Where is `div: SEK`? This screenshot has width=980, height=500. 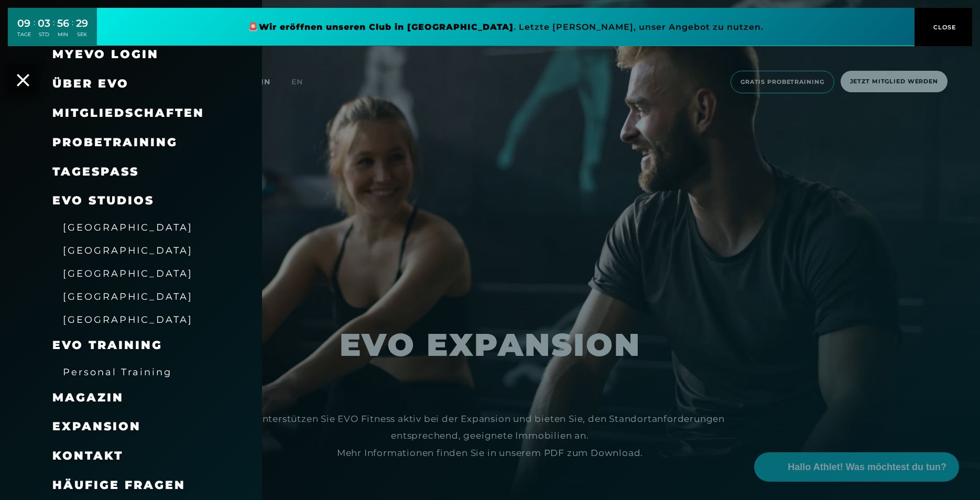 div: SEK is located at coordinates (82, 34).